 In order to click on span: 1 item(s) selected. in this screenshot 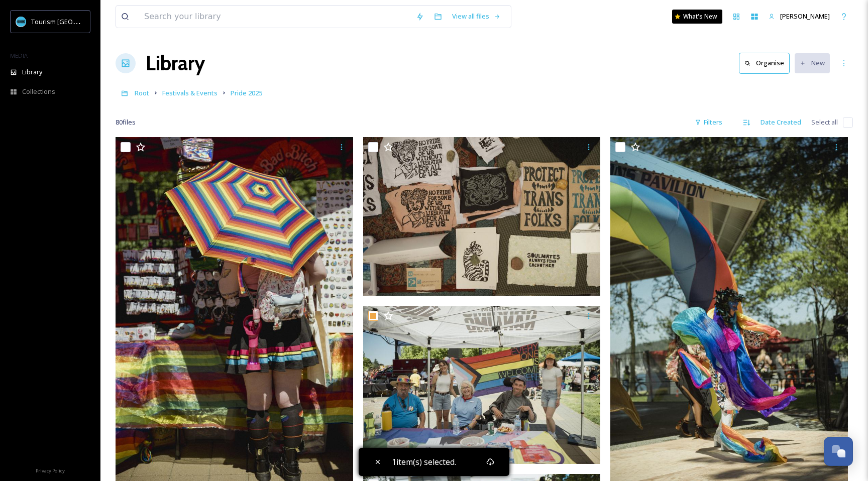, I will do `click(424, 462)`.